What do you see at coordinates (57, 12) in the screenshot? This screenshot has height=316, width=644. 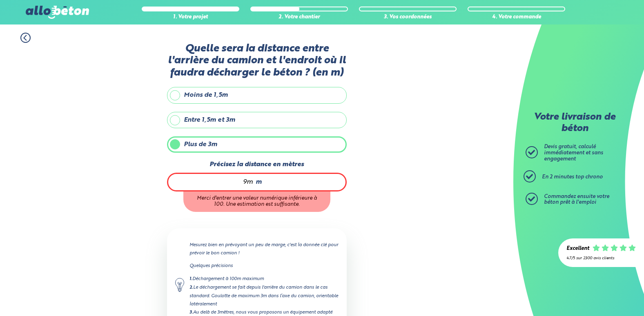 I see `img: allobéton` at bounding box center [57, 12].